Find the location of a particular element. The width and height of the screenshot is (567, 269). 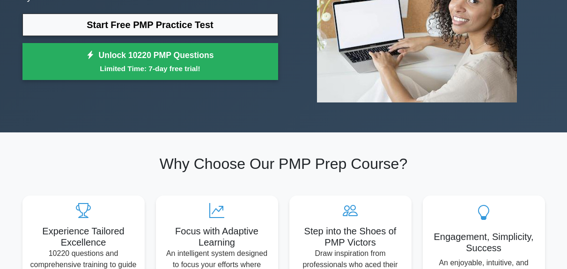

h5: Step into the Shoes of PMP Victors is located at coordinates (350, 237).